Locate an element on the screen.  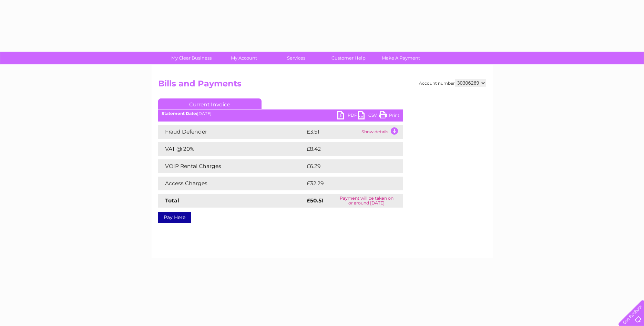
strong: £50.51 is located at coordinates (315, 201).